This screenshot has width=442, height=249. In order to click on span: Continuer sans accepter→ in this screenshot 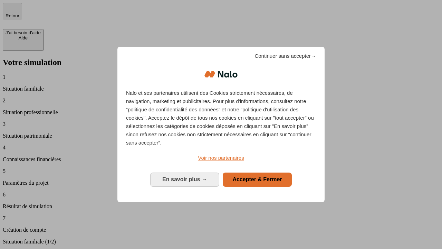, I will do `click(285, 56)`.